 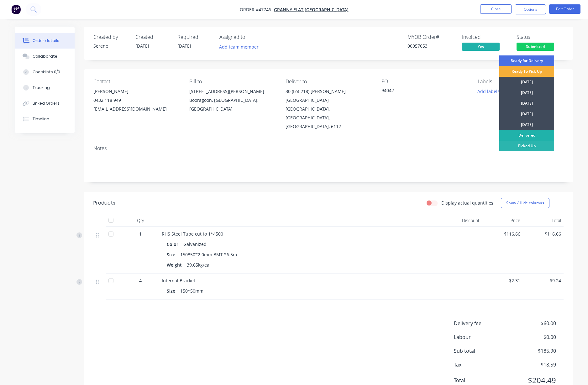 What do you see at coordinates (45, 56) in the screenshot?
I see `div: Collaborate` at bounding box center [45, 56].